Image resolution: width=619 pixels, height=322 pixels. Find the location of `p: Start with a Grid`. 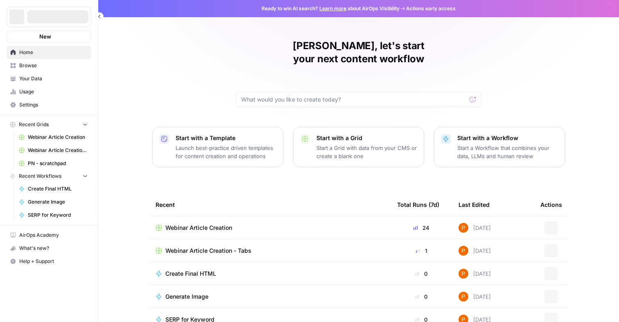

p: Start with a Grid is located at coordinates (367, 138).